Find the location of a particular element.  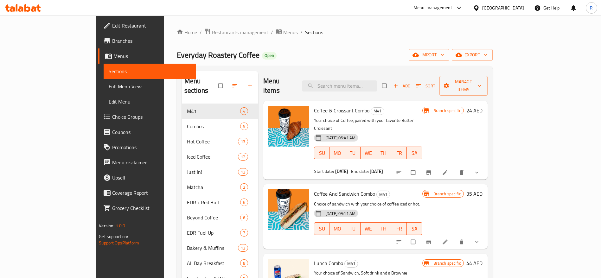

div: Just In!12 is located at coordinates (220, 172).